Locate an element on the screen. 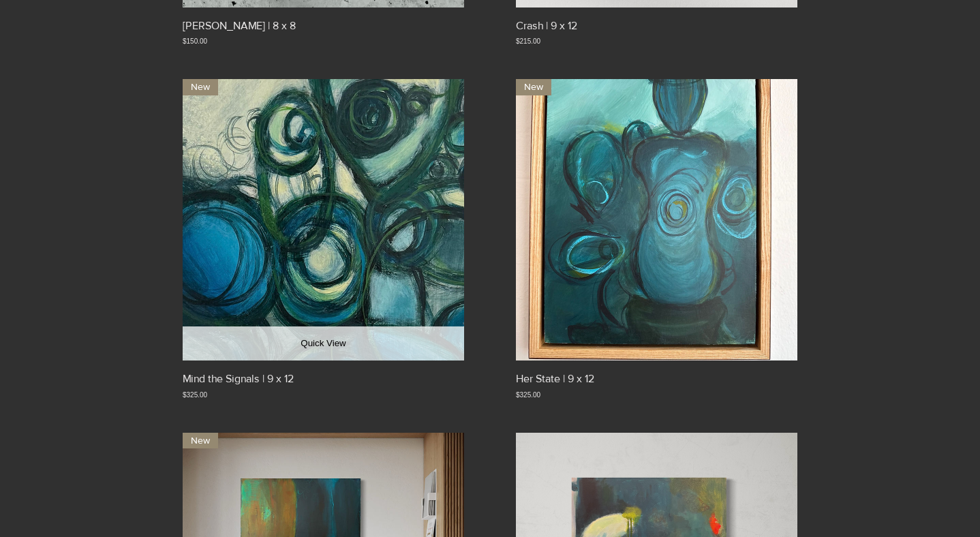 This screenshot has height=537, width=980. p: Mind the Signals | 9 x 12 is located at coordinates (238, 379).